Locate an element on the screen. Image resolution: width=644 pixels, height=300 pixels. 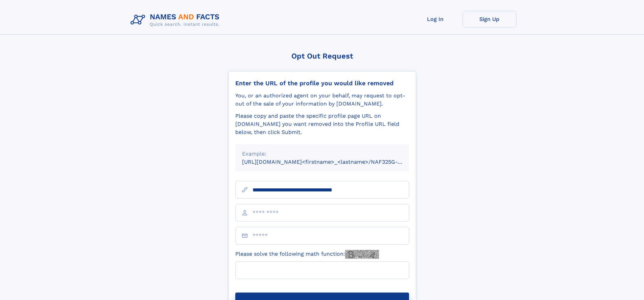
label: Please solve the following math function: is located at coordinates (307, 254).